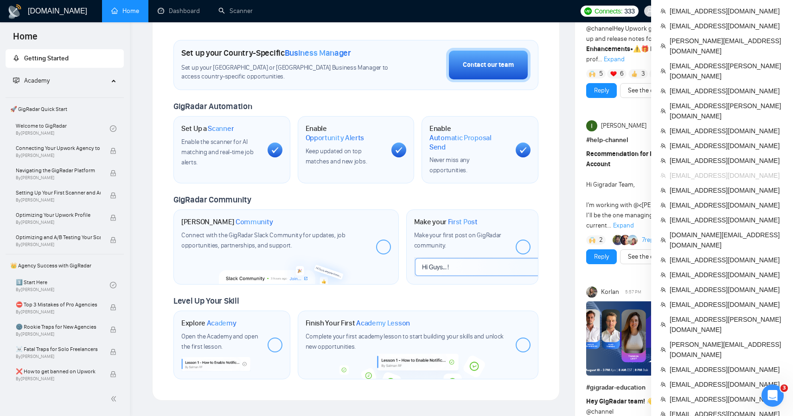 The image size is (793, 416). What do you see at coordinates (616, 401) in the screenshot?
I see `strong: Hey GigRadar team!` at bounding box center [616, 401].